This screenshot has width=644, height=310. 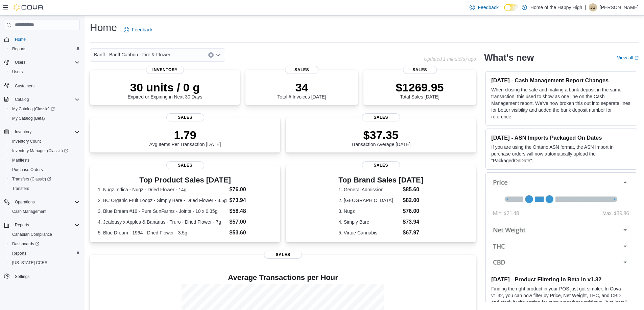 I want to click on p: If you are using the Ontario ASN format, the ASN Import in purchase orders will now automatically..., so click(x=561, y=154).